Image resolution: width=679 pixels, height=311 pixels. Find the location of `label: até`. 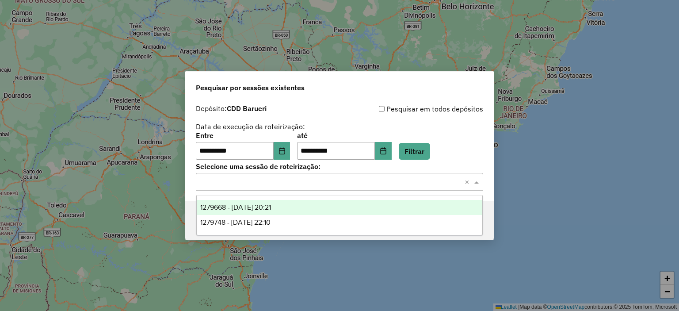

label: até is located at coordinates (344, 135).